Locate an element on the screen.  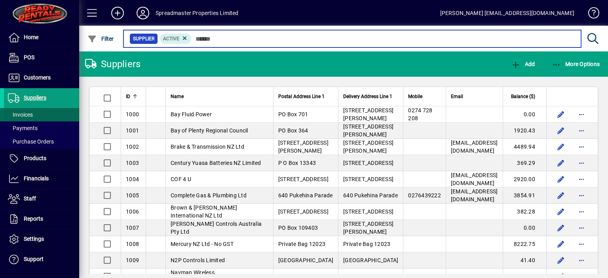
span: COF 4 U is located at coordinates (181, 179).